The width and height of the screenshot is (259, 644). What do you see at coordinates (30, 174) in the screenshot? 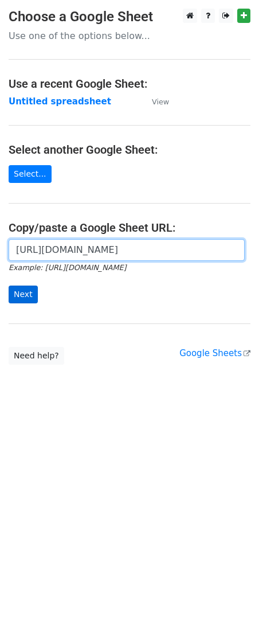
I see `a: Select...` at bounding box center [30, 174].